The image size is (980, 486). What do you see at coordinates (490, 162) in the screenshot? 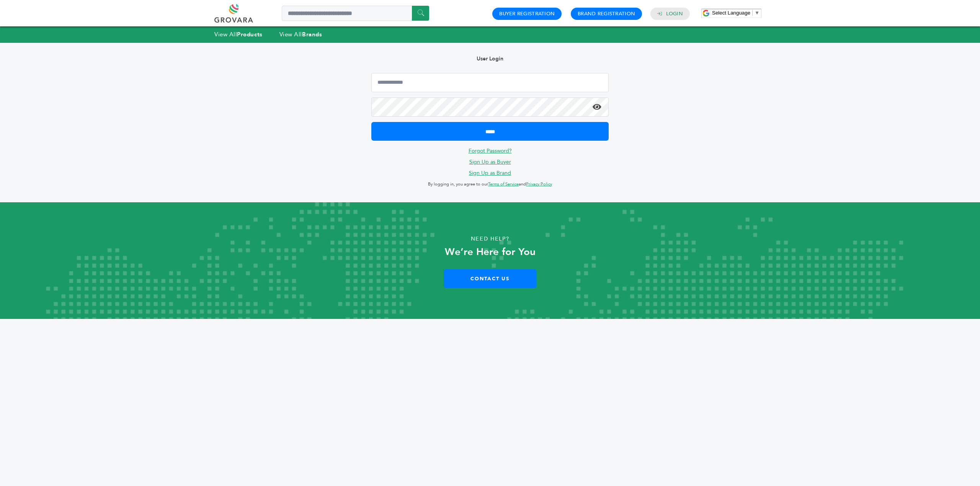
I see `a: Sign Up as Buyer` at bounding box center [490, 162].